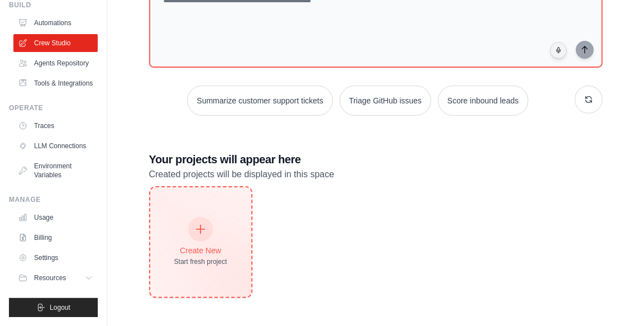 The image size is (644, 326). I want to click on a: Usage, so click(55, 217).